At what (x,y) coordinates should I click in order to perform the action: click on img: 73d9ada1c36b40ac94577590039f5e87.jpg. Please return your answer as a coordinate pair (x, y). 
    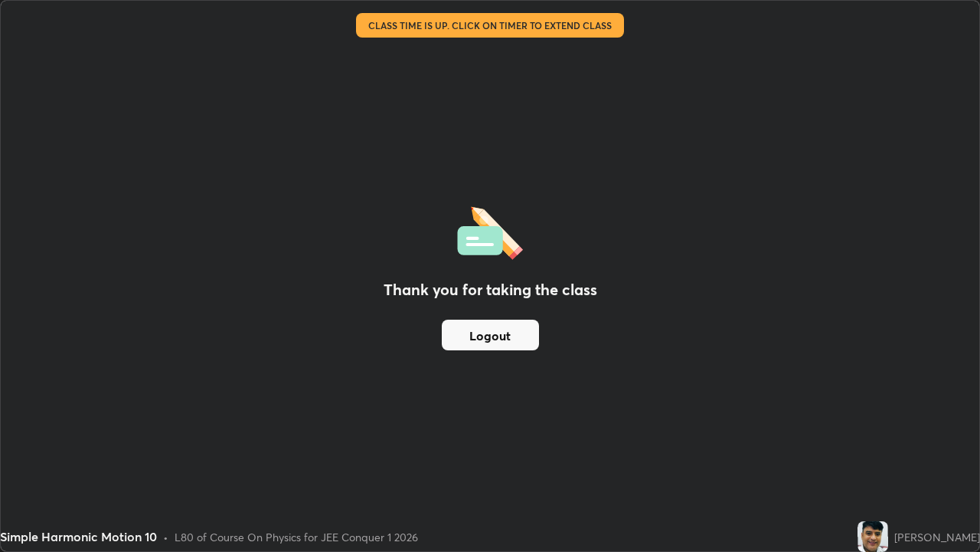
    Looking at the image, I should click on (872, 536).